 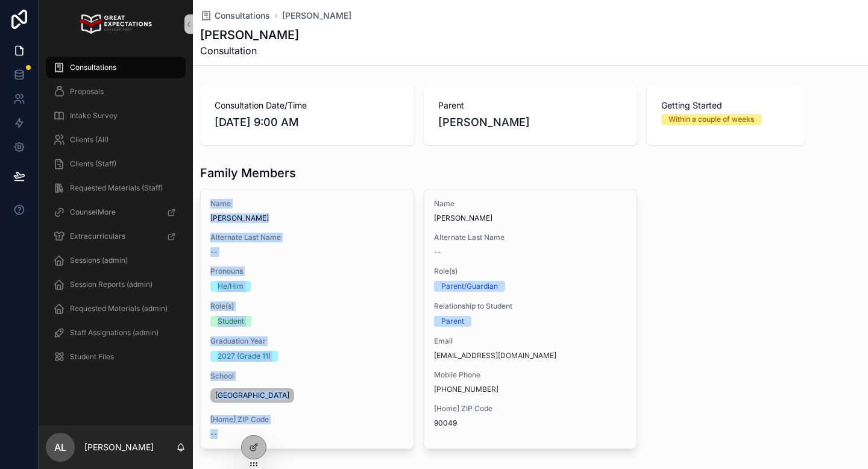 I want to click on div: Within a couple of weeks, so click(x=712, y=119).